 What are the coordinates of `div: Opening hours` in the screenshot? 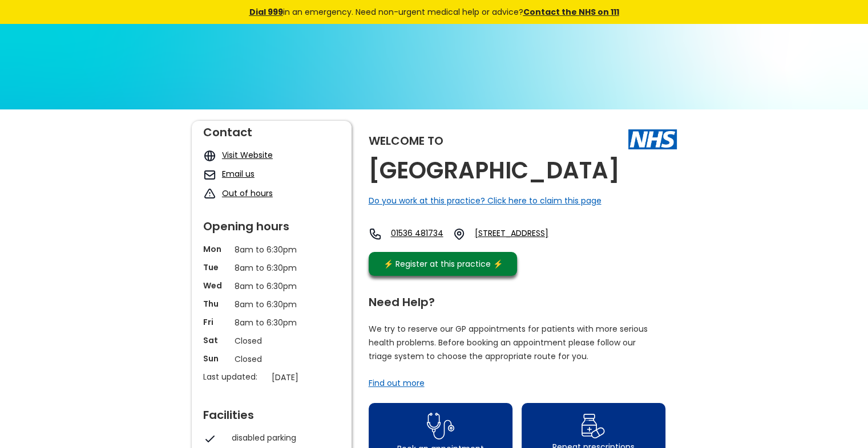 It's located at (271, 224).